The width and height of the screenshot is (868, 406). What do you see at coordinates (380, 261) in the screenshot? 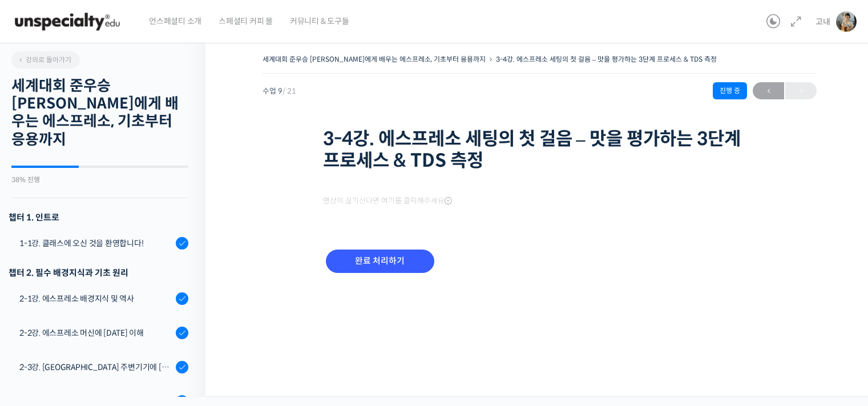
I see `input: 완료 처리하기` at bounding box center [380, 261].